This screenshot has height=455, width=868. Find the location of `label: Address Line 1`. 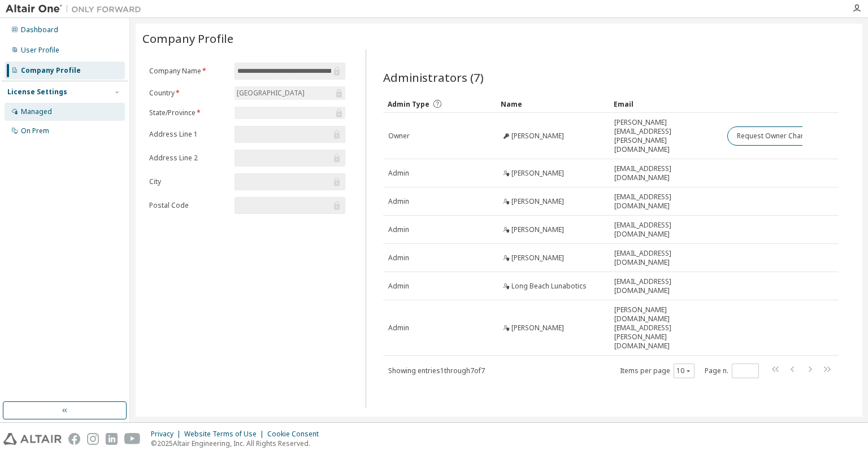

label: Address Line 1 is located at coordinates (189, 134).